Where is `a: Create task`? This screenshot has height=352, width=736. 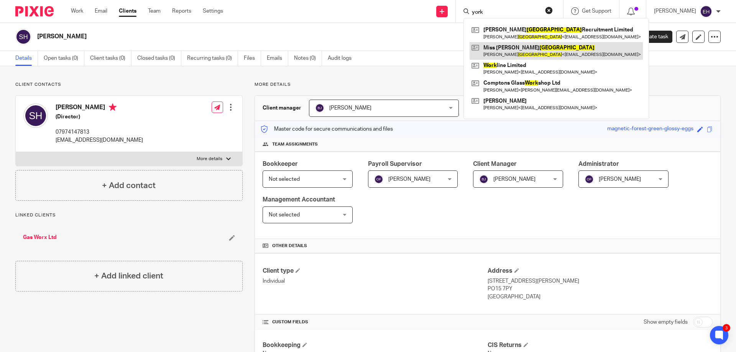 a: Create task is located at coordinates (650, 37).